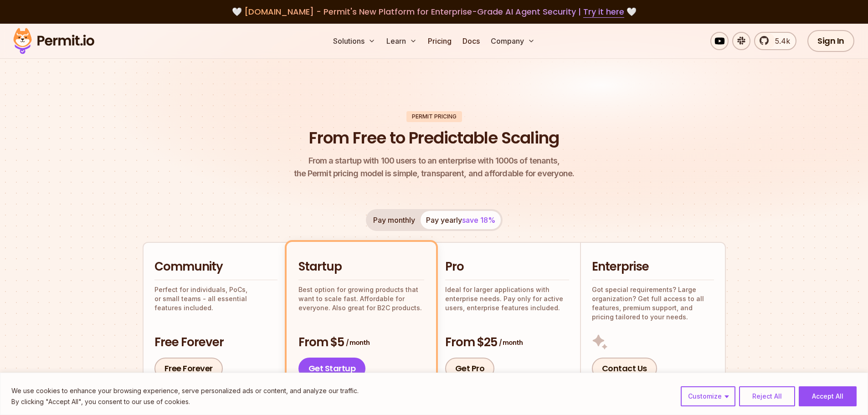  I want to click on h2: Startup, so click(361, 267).